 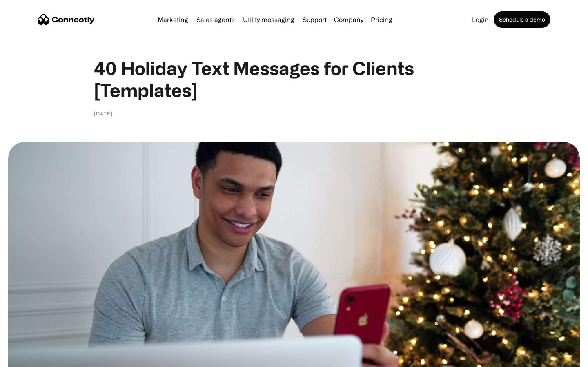 I want to click on a: Sales agents, so click(x=216, y=20).